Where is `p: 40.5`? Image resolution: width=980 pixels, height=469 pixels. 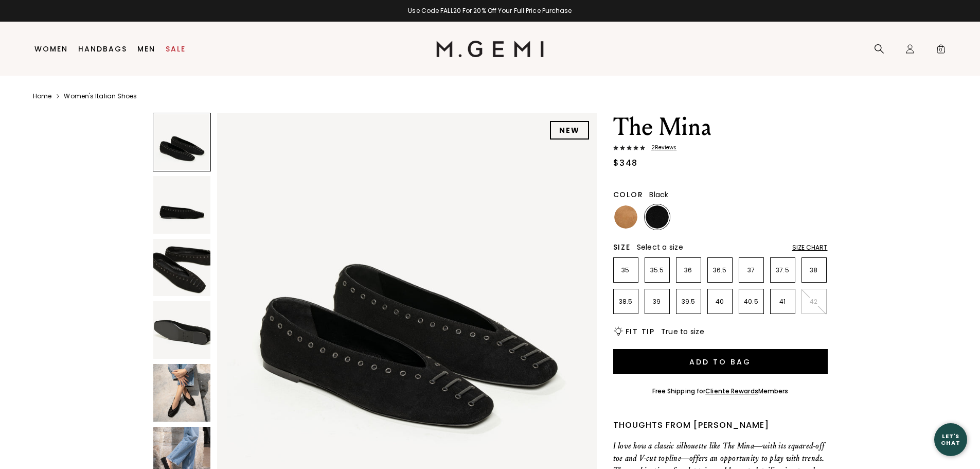
p: 40.5 is located at coordinates (751, 302).